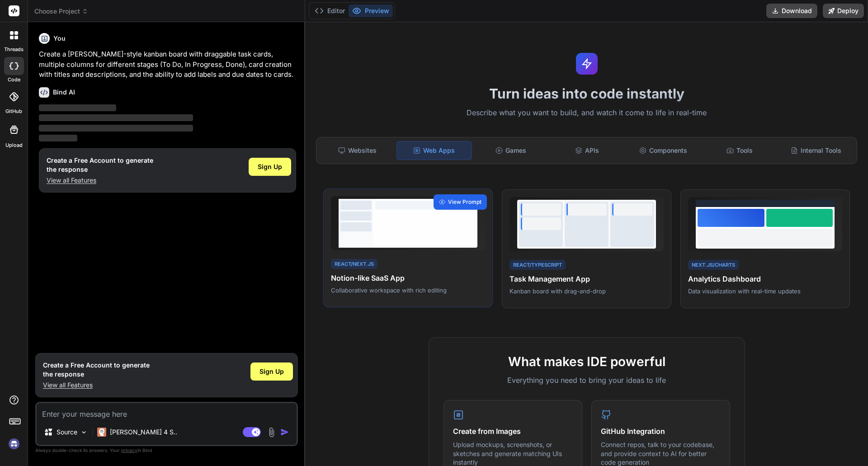 The width and height of the screenshot is (868, 466). I want to click on div: React/TypeScript, so click(538, 265).